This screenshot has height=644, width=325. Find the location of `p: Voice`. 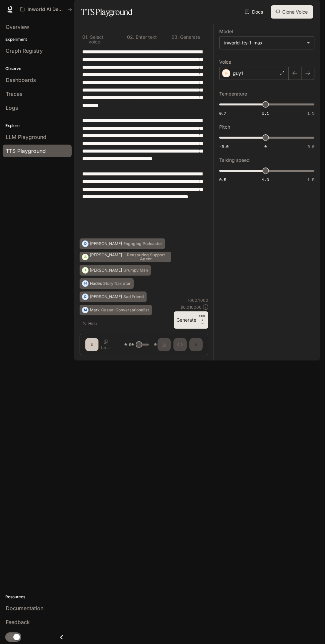

p: Voice is located at coordinates (226, 62).